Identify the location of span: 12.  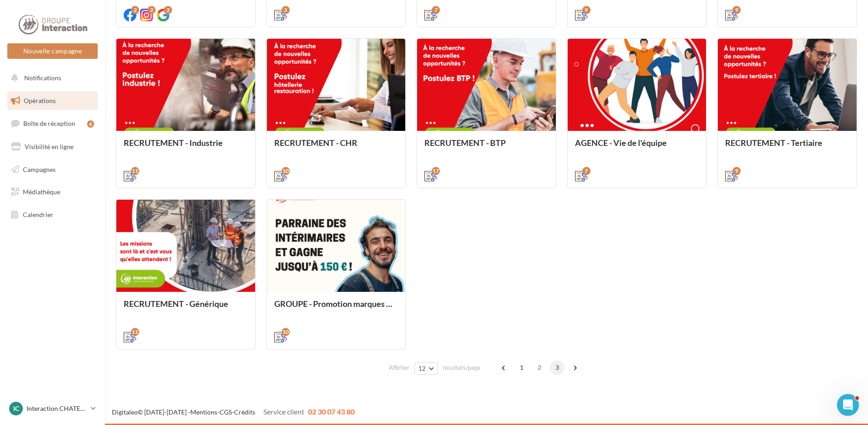
(422, 369).